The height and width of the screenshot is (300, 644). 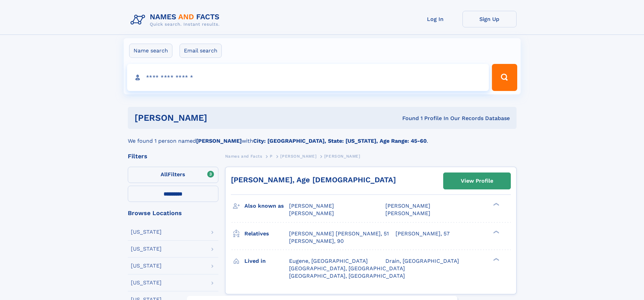 What do you see at coordinates (267, 234) in the screenshot?
I see `h3: Relatives` at bounding box center [267, 234].